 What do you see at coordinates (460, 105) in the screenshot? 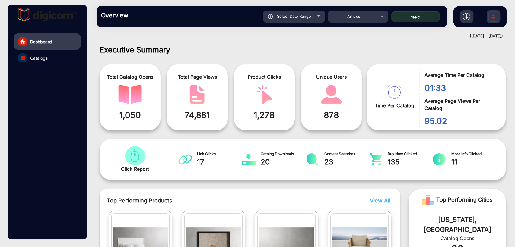
I see `span: Average Page Views Per Catalog` at bounding box center [460, 105].